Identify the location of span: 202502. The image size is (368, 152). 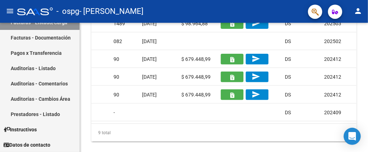
(333, 41).